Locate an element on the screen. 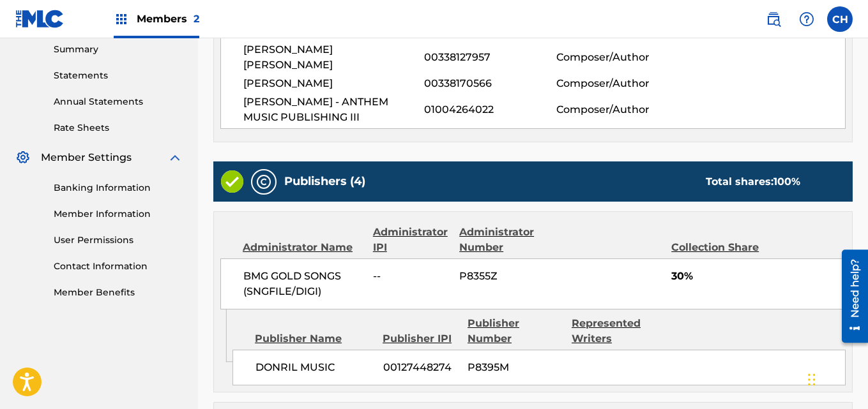 The height and width of the screenshot is (409, 868). img: search is located at coordinates (773, 20).